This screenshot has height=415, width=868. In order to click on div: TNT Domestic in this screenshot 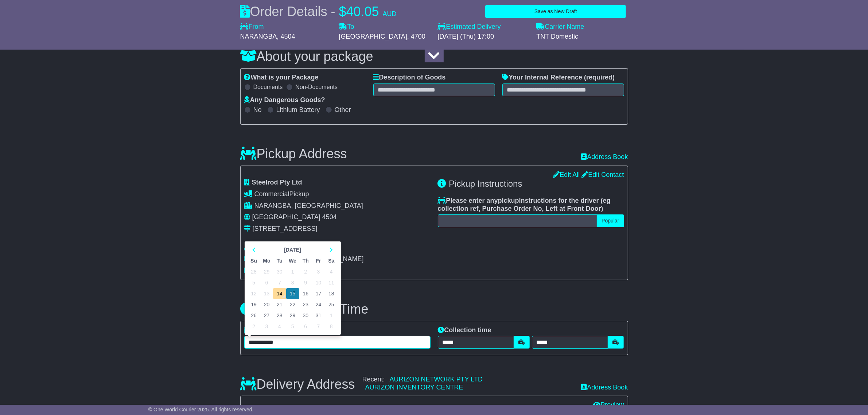, I will do `click(582, 37)`.